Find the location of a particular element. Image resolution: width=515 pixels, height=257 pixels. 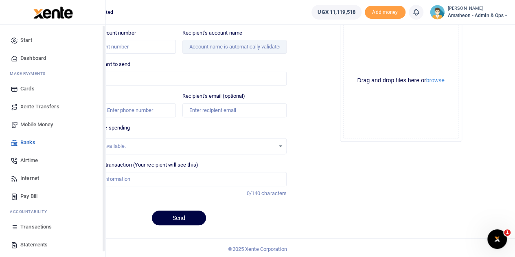

a: Cards is located at coordinates (53, 89).